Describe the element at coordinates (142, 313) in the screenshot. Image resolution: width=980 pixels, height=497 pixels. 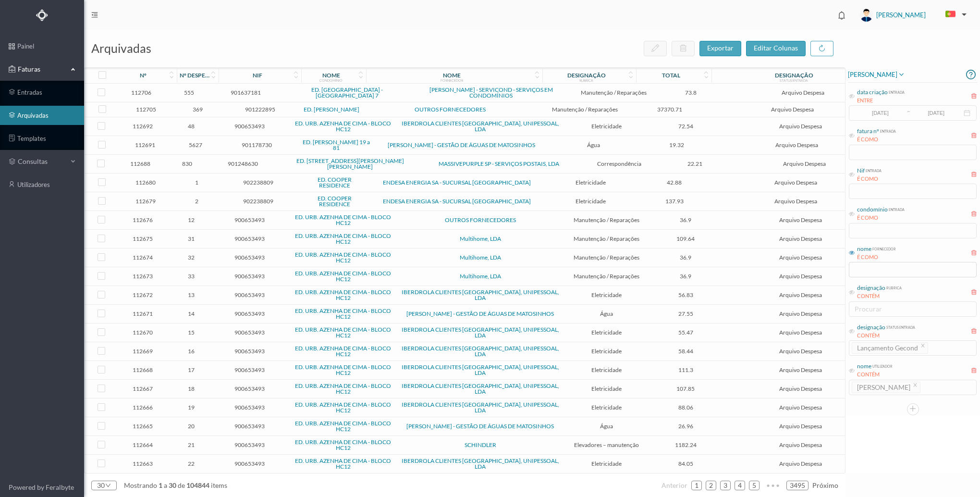
I see `span: 112671` at that location.